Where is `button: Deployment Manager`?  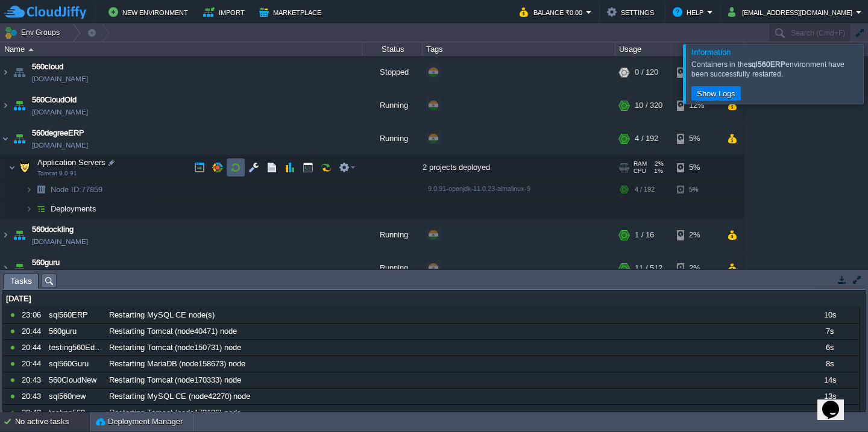
button: Deployment Manager is located at coordinates (139, 422).